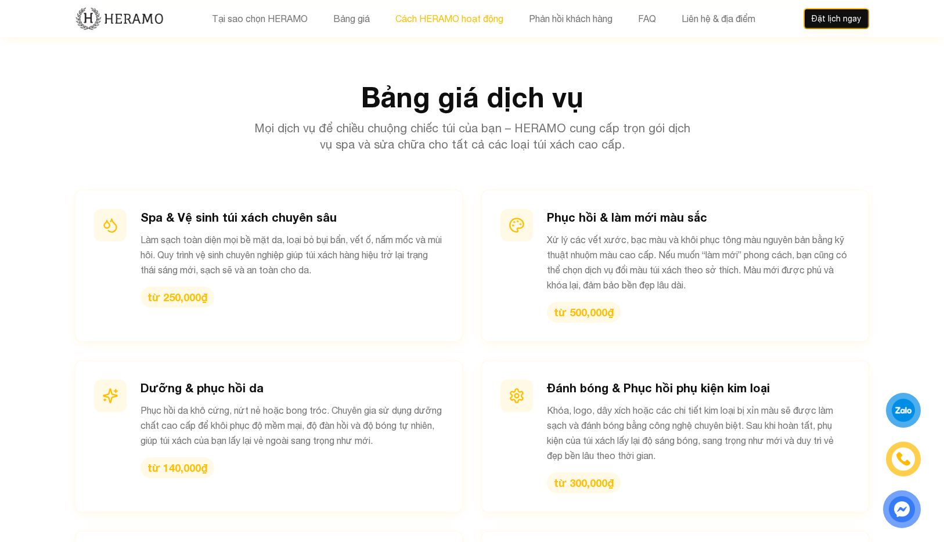  Describe the element at coordinates (292, 217) in the screenshot. I see `h3: Spa & Vệ sinh túi xách chuyên sâu` at that location.